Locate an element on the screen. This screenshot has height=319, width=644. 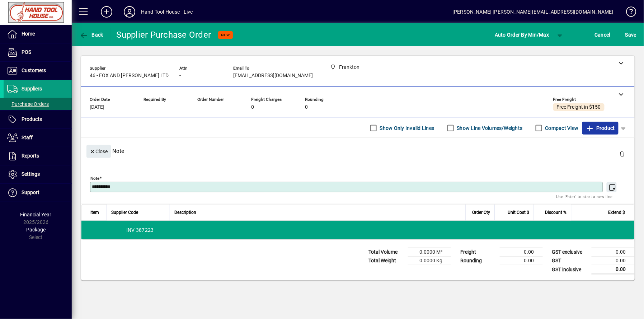
div: Note is located at coordinates (357, 151).